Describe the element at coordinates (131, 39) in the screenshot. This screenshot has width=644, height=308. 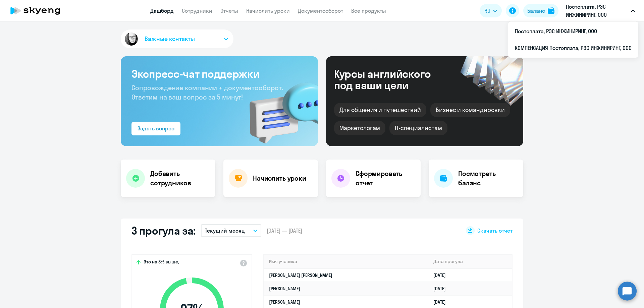
I see `img: avatar` at that location.